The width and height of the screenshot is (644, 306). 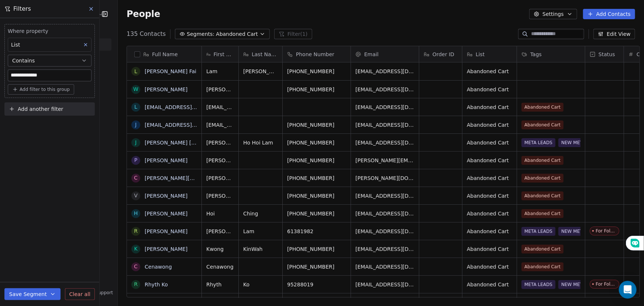 I want to click on span: Tags, so click(x=536, y=55).